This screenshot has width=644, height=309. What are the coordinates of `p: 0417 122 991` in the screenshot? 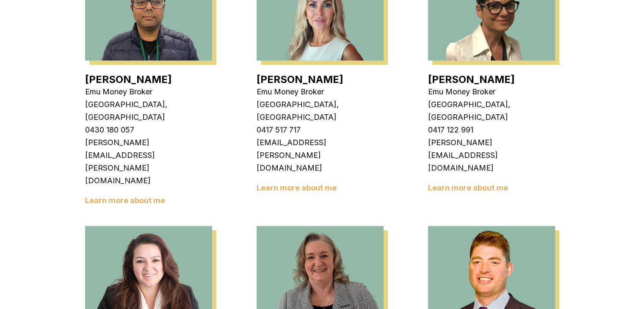 It's located at (492, 130).